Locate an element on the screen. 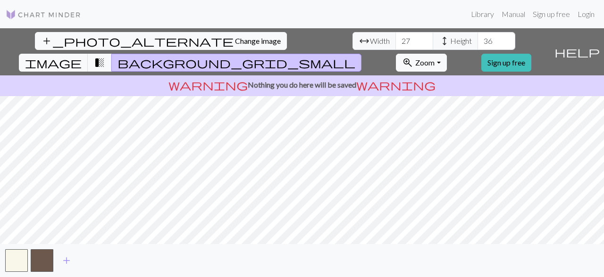 The width and height of the screenshot is (604, 277). button: Zoom is located at coordinates (421, 63).